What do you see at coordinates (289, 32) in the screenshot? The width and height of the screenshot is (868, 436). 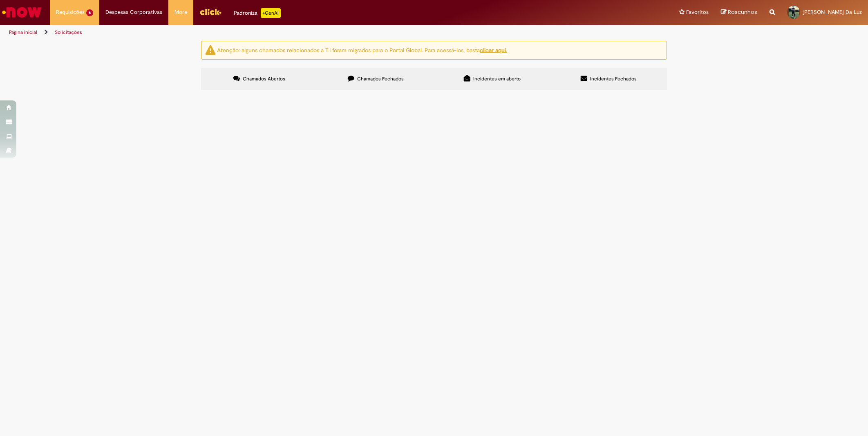 I see `ul: Trilhas de página` at bounding box center [289, 32].